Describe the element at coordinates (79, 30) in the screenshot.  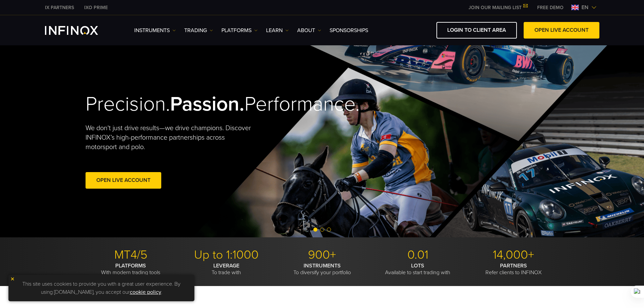
I see `a: INFINOX Logo` at that location.